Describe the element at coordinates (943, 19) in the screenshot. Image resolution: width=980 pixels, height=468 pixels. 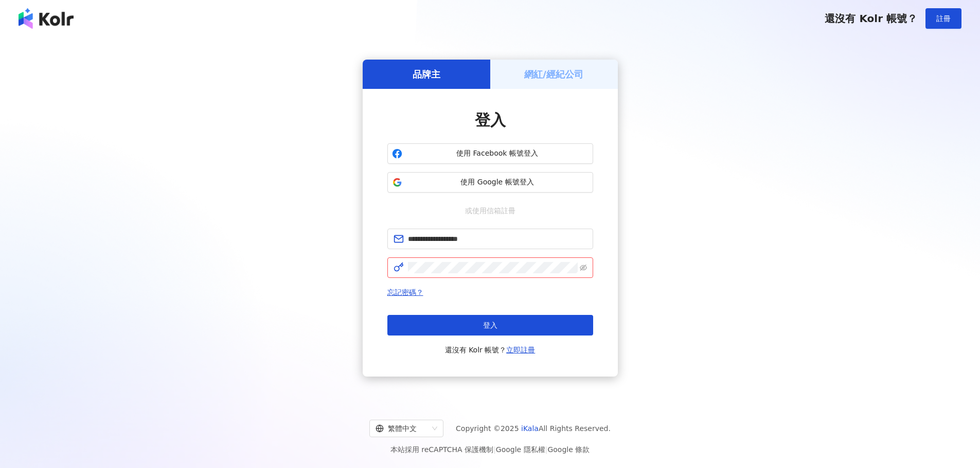
I see `button: 註冊` at that location.